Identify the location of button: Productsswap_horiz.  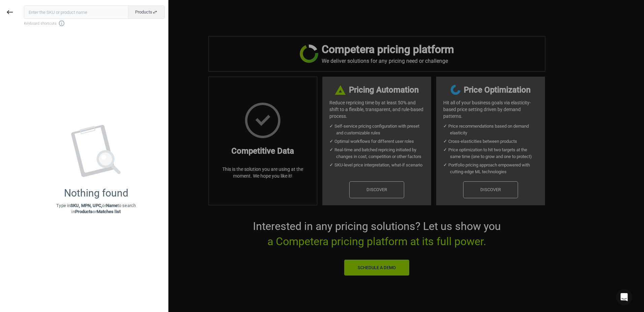
(146, 12).